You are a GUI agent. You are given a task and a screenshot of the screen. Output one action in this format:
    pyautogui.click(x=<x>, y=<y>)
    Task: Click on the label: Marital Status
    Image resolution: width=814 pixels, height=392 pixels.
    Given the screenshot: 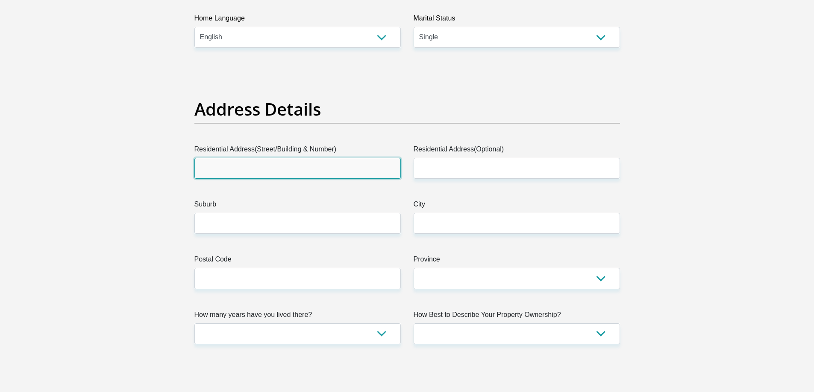 What is the action you would take?
    pyautogui.click(x=516, y=20)
    